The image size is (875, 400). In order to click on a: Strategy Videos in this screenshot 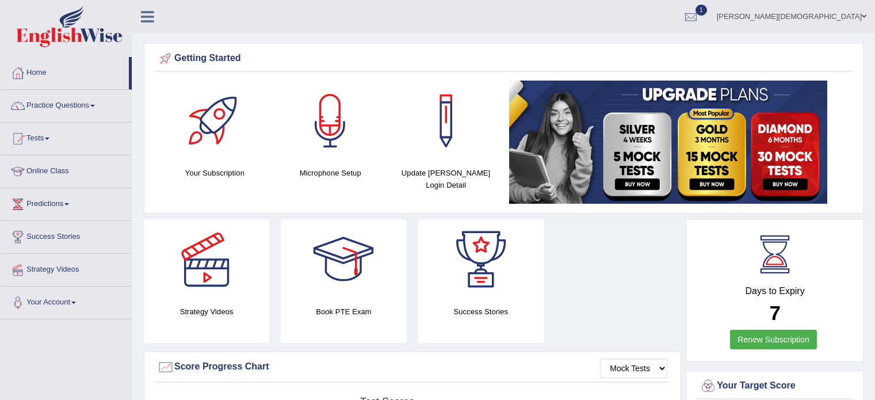, I will do `click(66, 268)`.